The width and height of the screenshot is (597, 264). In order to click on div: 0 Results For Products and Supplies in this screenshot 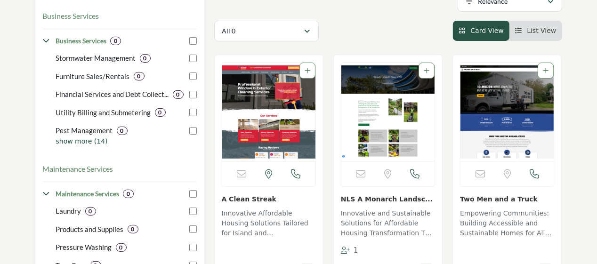, I will do `click(133, 229)`.